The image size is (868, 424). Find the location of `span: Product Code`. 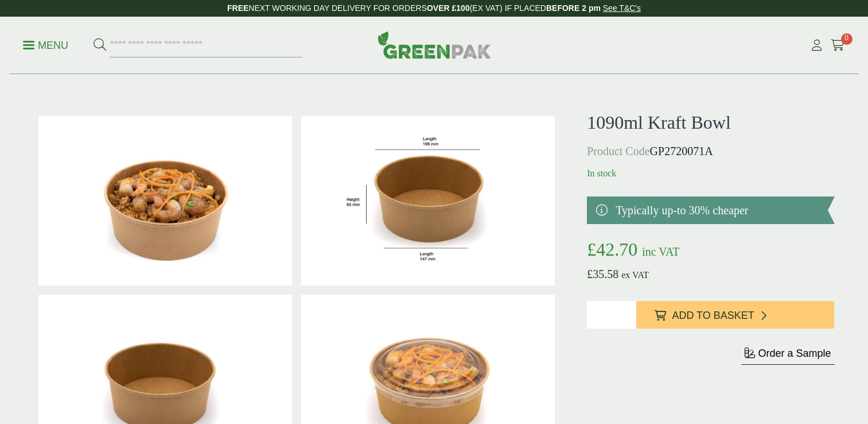

span: Product Code is located at coordinates (618, 151).